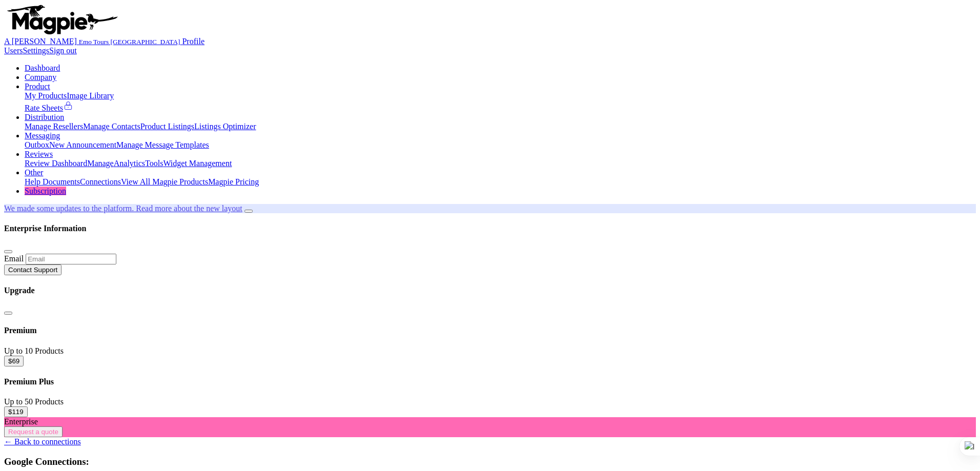 The width and height of the screenshot is (980, 471). Describe the element at coordinates (490, 229) in the screenshot. I see `h4: Enterprise Information` at that location.